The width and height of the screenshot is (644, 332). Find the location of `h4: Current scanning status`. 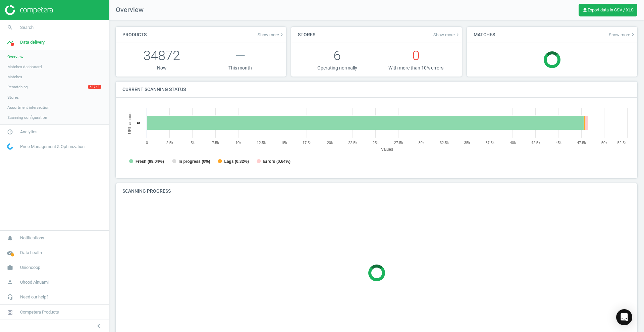

h4: Current scanning status is located at coordinates (154, 89).